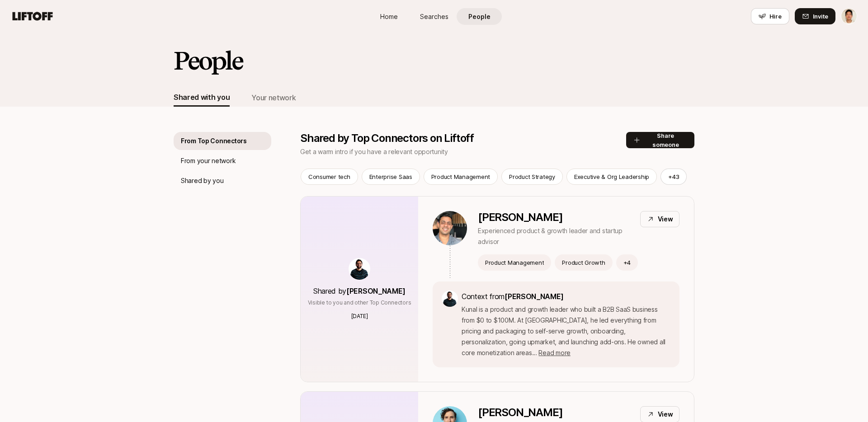 The height and width of the screenshot is (422, 868). What do you see at coordinates (532, 177) in the screenshot?
I see `p: Product Strategy` at bounding box center [532, 177].